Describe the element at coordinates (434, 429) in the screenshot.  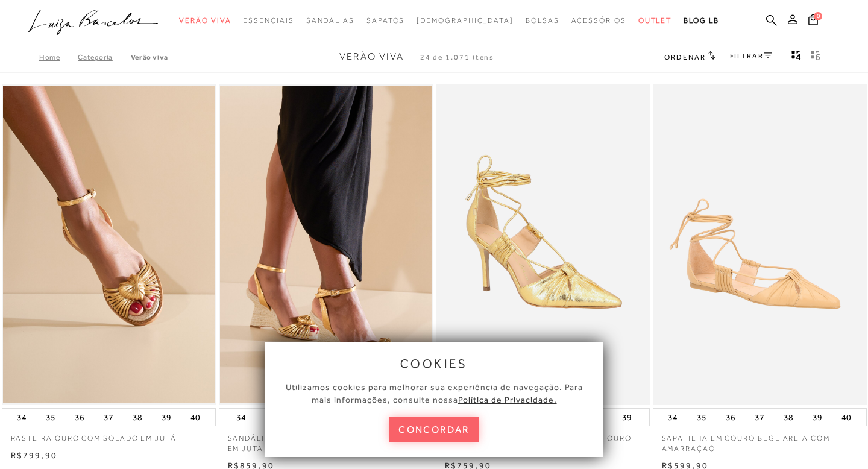
I see `button: concordar` at that location.